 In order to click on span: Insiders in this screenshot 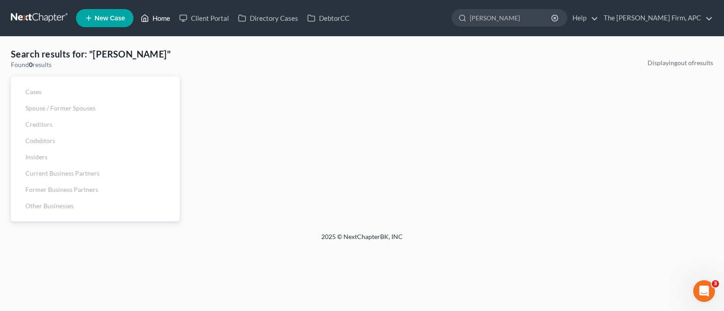, I will do `click(36, 157)`.